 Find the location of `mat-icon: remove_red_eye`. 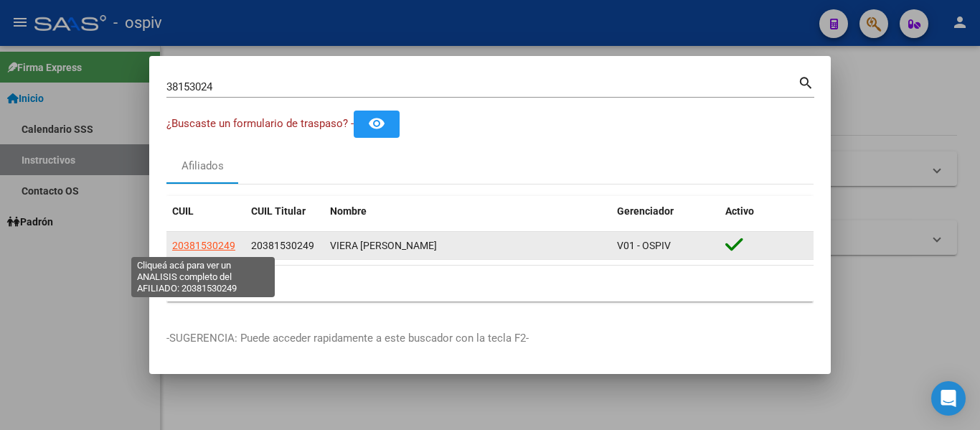

mat-icon: remove_red_eye is located at coordinates (377, 123).